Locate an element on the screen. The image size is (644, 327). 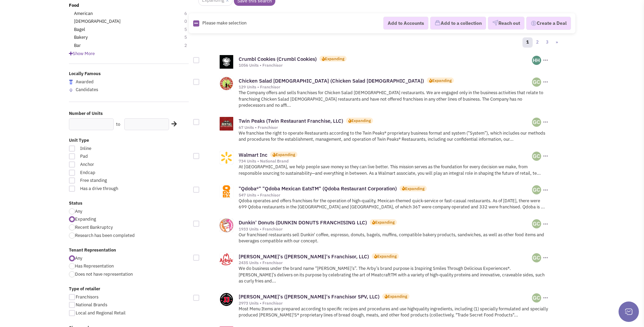
a: 3 is located at coordinates (547, 43).